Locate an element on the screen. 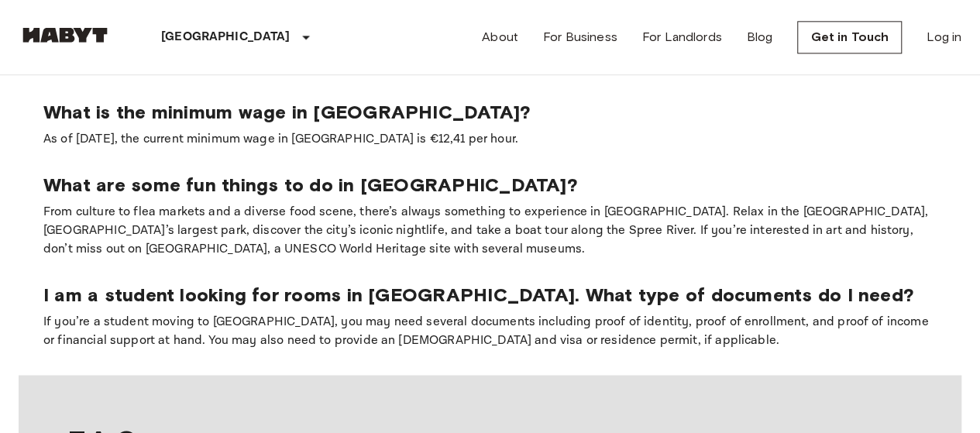 The image size is (980, 433). a: Blog is located at coordinates (760, 37).